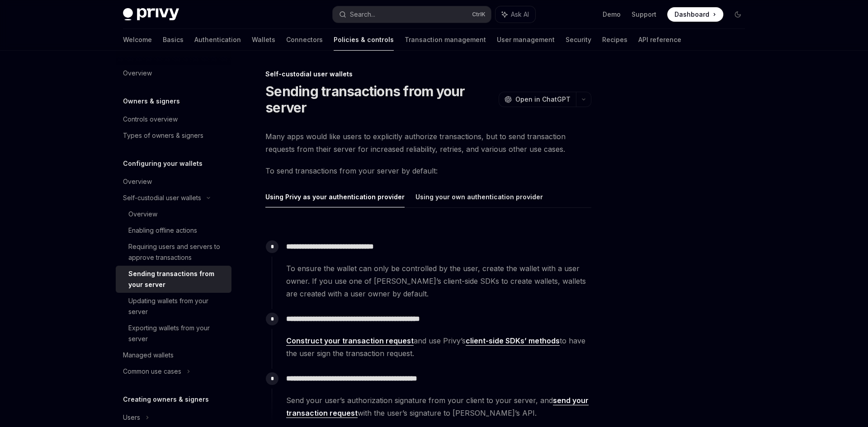  Describe the element at coordinates (537, 99) in the screenshot. I see `button: Open in ChatGPT` at that location.